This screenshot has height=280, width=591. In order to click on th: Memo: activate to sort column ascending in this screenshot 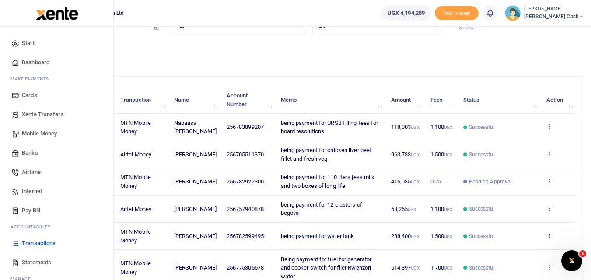, I will do `click(331, 100)`.